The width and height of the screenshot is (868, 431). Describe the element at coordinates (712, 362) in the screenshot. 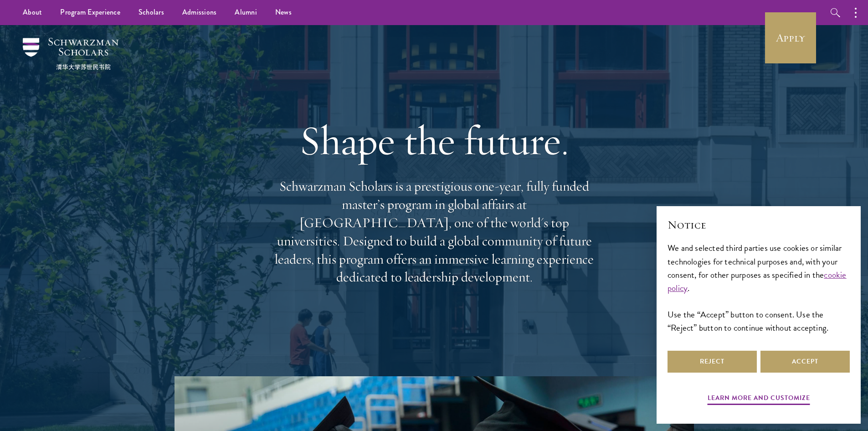

I see `button: Reject` at that location.